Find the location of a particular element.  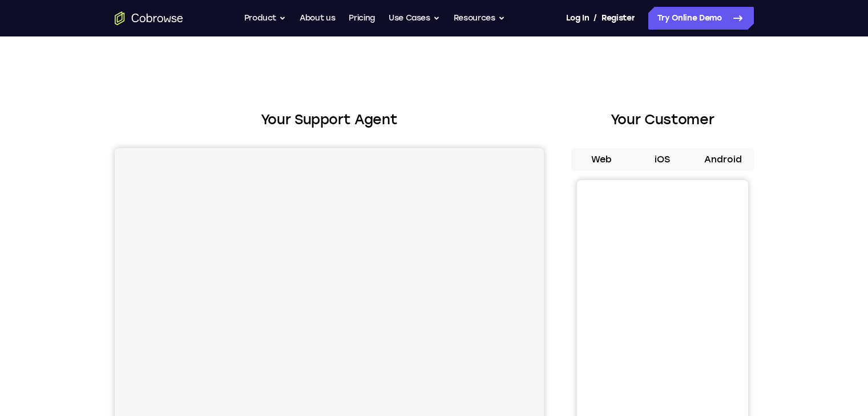

a: About us is located at coordinates (317, 18).